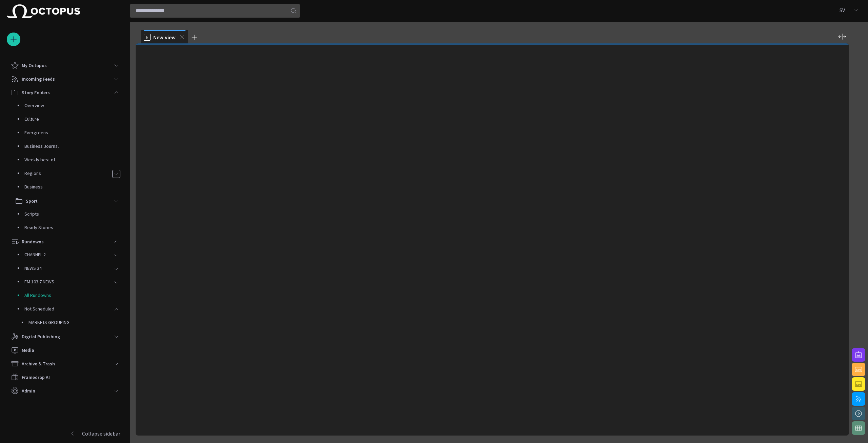 This screenshot has width=868, height=443. What do you see at coordinates (68, 173) in the screenshot?
I see `p: Regions` at bounding box center [68, 173].